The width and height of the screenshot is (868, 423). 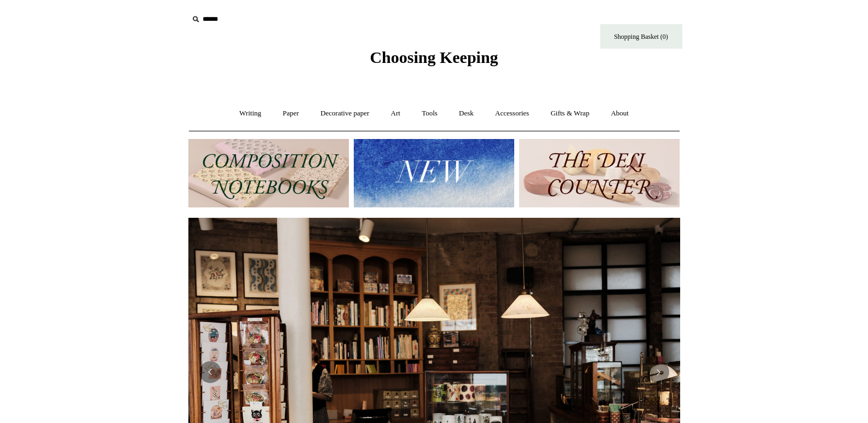 I want to click on a: Paper, so click(x=291, y=114).